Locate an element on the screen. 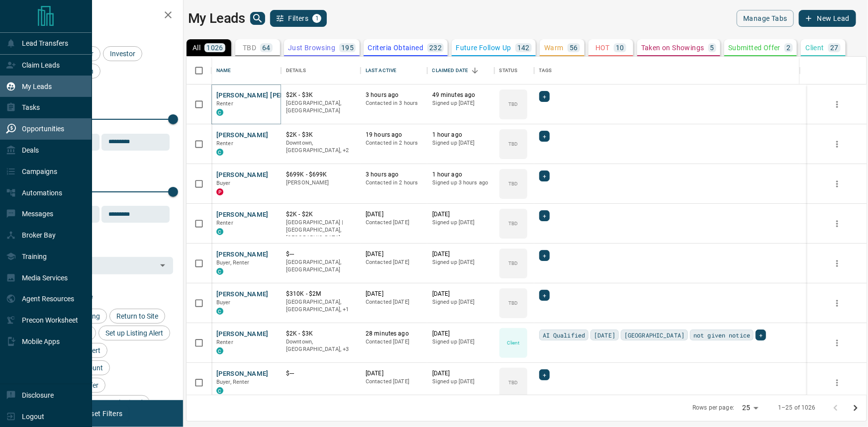 Image resolution: width=868 pixels, height=427 pixels. button: Sort is located at coordinates (475, 71).